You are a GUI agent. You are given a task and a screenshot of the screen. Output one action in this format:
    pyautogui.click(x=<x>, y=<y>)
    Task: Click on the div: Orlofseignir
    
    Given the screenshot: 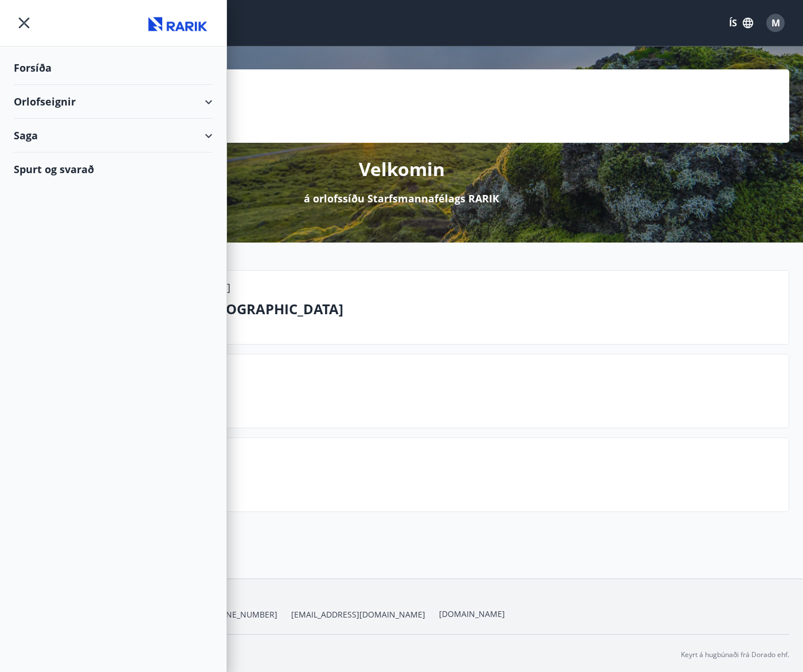 What is the action you would take?
    pyautogui.click(x=113, y=102)
    